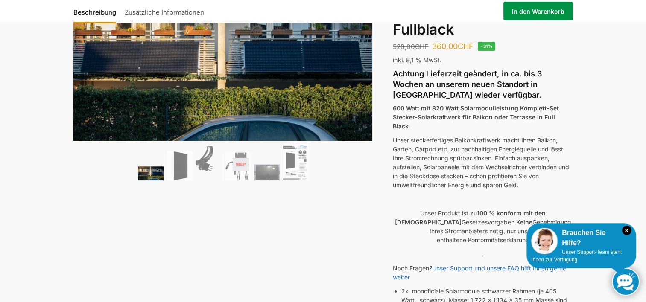 The image size is (646, 302). What do you see at coordinates (482, 273) in the screenshot?
I see `p: Noch Fragen?` at bounding box center [482, 273].